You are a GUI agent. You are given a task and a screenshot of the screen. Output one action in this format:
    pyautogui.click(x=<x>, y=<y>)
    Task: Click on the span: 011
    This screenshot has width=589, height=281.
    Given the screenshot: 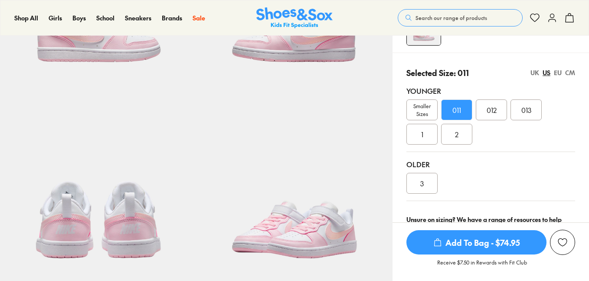 What is the action you would take?
    pyautogui.click(x=457, y=110)
    